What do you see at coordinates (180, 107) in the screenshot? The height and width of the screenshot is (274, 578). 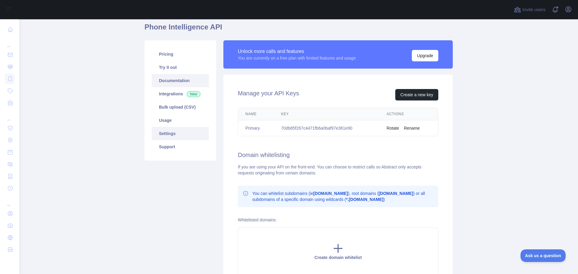 I see `a: Bulk upload (CSV)` at bounding box center [180, 107].